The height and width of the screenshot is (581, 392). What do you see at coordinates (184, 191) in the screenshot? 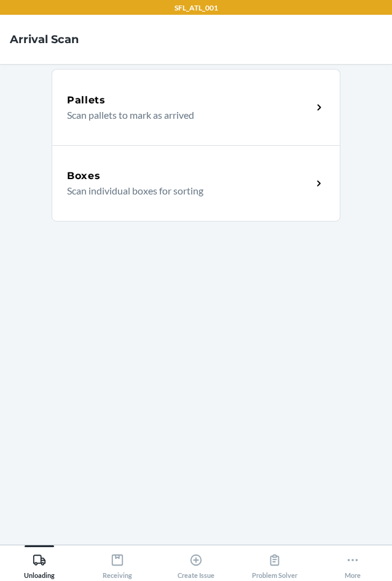
I see `p: Scan individual boxes for sorting` at bounding box center [184, 191].